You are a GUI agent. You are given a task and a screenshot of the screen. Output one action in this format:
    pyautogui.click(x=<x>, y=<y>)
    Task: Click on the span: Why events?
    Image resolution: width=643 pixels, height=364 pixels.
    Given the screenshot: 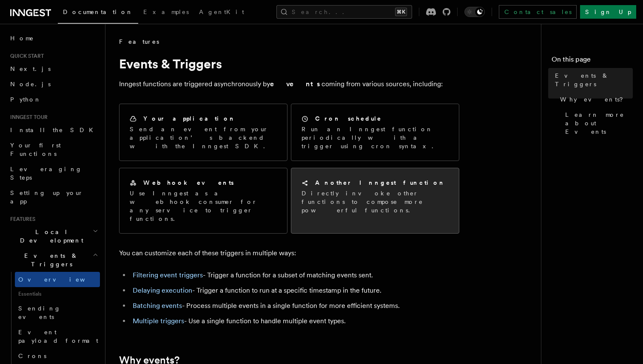 What is the action you would take?
    pyautogui.click(x=594, y=99)
    